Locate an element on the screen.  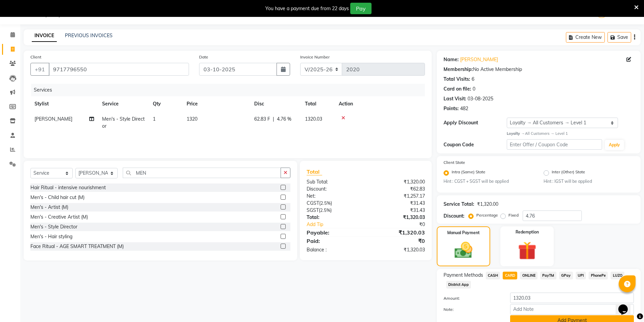
label: Fixed is located at coordinates (513, 215).